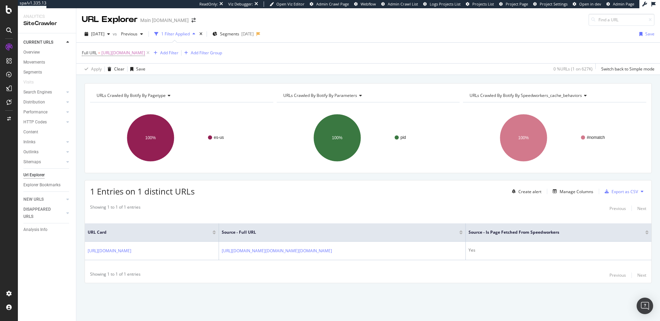  Describe the element at coordinates (559, 250) in the screenshot. I see `div: Yes` at that location.